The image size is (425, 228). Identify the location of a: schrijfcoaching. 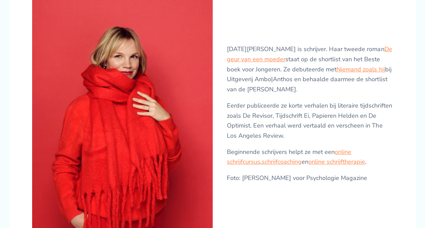
(282, 162).